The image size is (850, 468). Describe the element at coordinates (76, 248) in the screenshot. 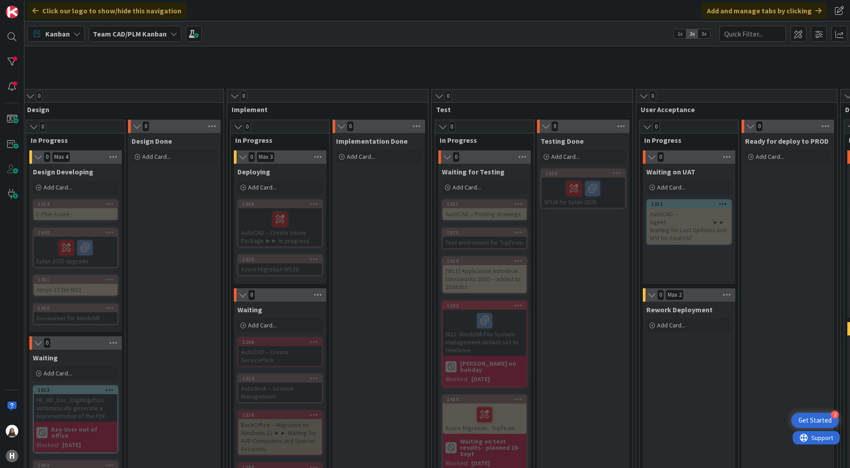

I see `div: 1649Eplan 2025 upgrade` at that location.